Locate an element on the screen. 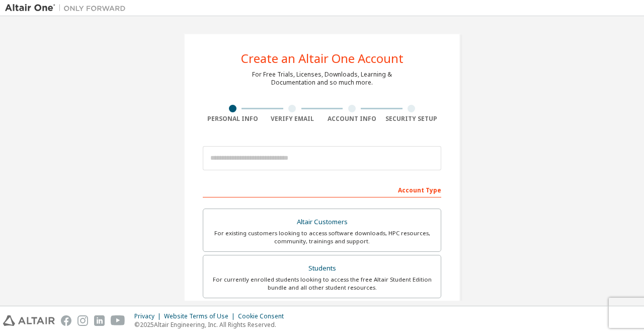 This screenshot has height=335, width=644. div: Account Type is located at coordinates (322, 189).